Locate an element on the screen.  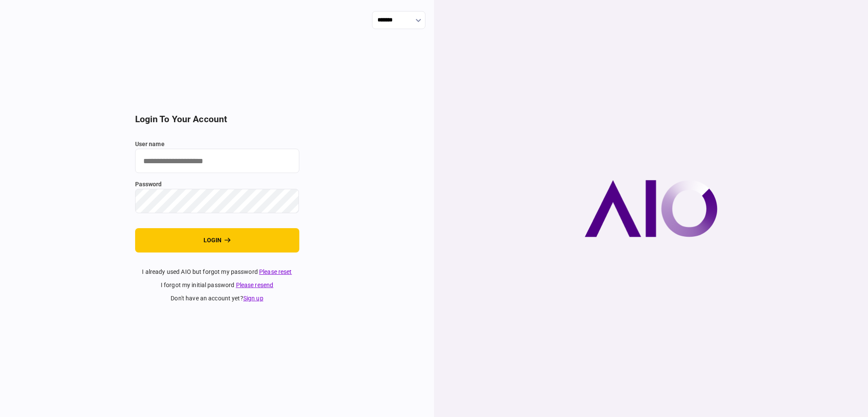
a: Please resend is located at coordinates (255, 285).